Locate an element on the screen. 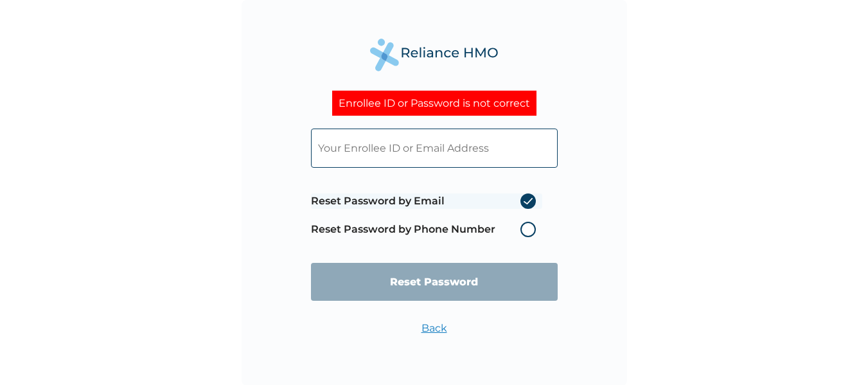 The image size is (868, 385). span: Password reset method is located at coordinates (427, 215).